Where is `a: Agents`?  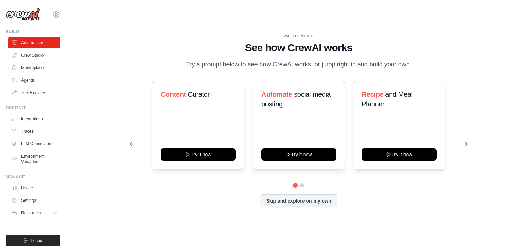 a: Agents is located at coordinates (34, 80).